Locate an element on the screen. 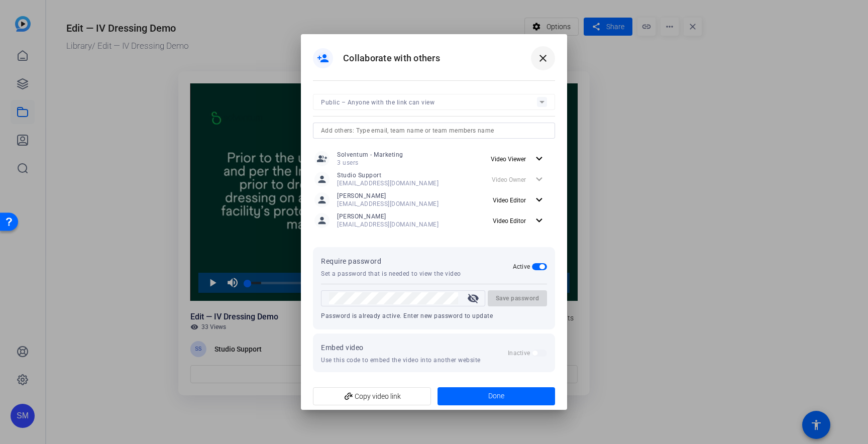 Image resolution: width=868 pixels, height=444 pixels. h2: Require password is located at coordinates (391, 261).